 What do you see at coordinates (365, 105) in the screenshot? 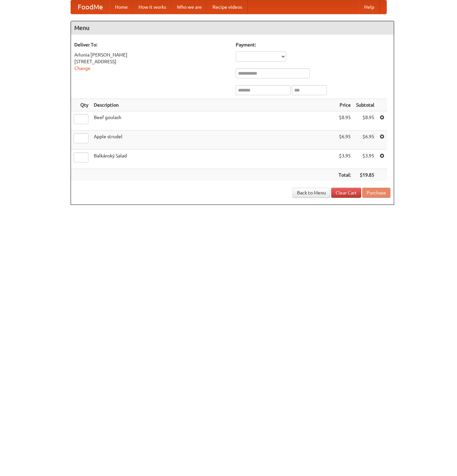
I see `th: Subtotal` at bounding box center [365, 105].